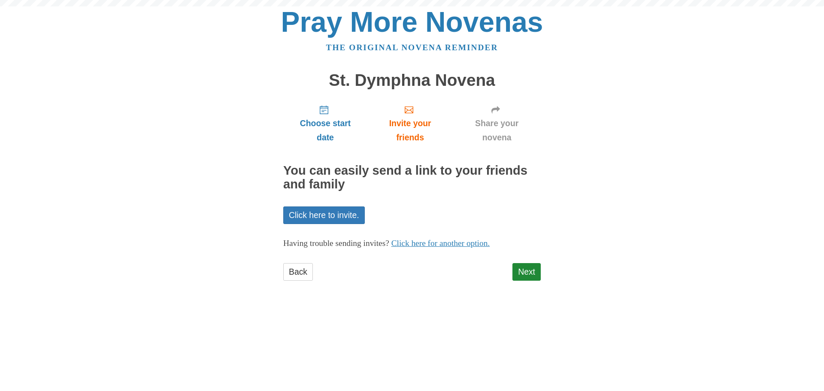 The height and width of the screenshot is (391, 824). I want to click on a: Click here for another option., so click(441, 243).